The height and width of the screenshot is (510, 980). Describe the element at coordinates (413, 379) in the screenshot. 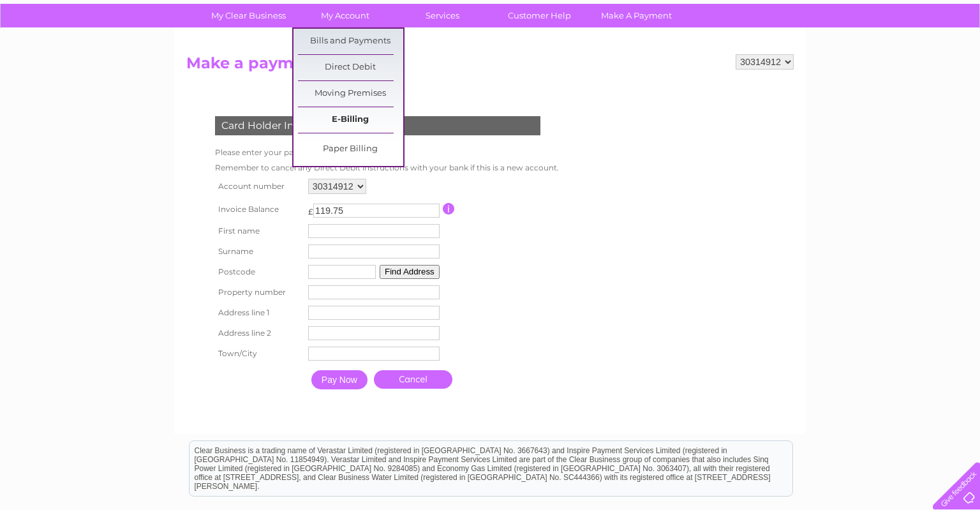

I see `a: Cancel` at that location.